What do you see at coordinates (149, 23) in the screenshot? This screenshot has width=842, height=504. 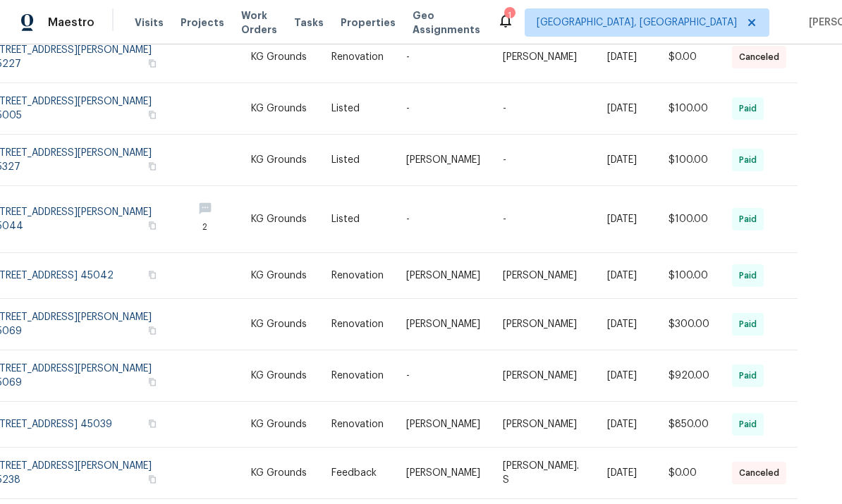 I see `span: Visits` at bounding box center [149, 23].